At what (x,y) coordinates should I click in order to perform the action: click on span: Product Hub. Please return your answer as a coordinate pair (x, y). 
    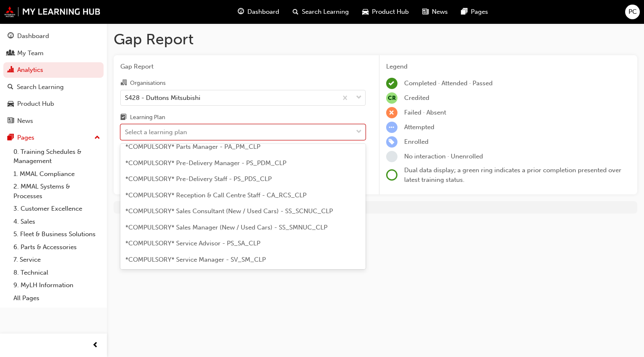
    Looking at the image, I should click on (390, 12).